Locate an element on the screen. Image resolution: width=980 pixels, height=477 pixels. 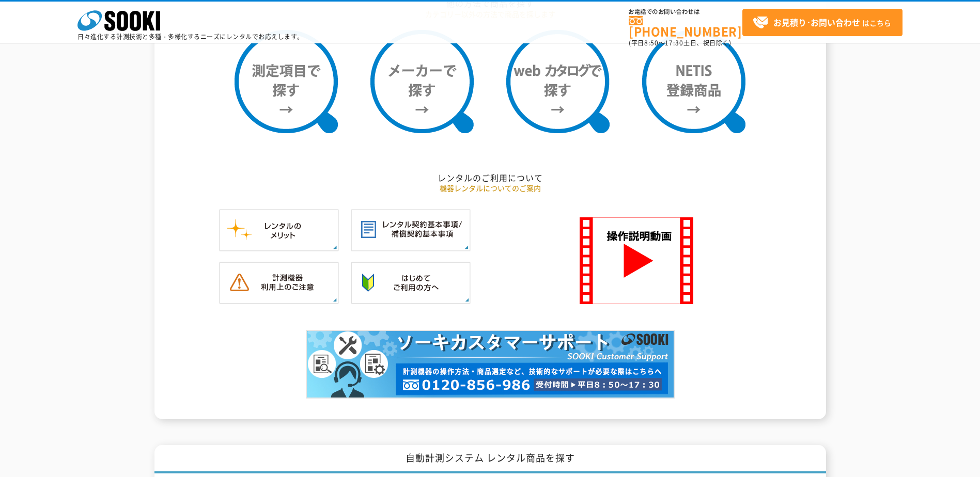
img: webカタログで探す is located at coordinates (558, 81).